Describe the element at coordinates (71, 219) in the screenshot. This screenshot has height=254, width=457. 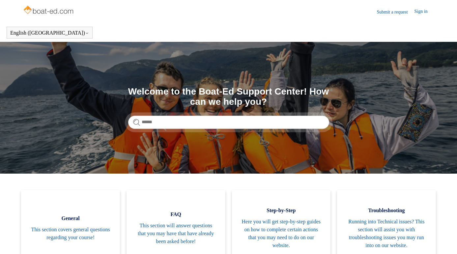
I see `span: General` at that location.